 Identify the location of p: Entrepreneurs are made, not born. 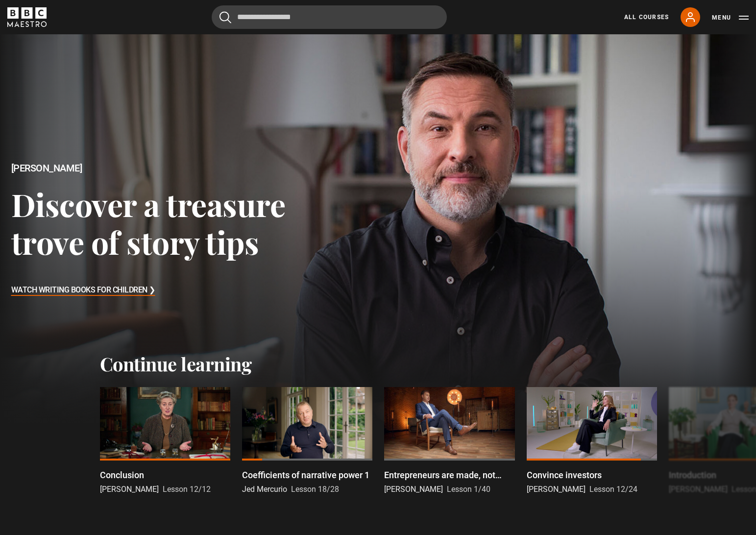
(449, 475).